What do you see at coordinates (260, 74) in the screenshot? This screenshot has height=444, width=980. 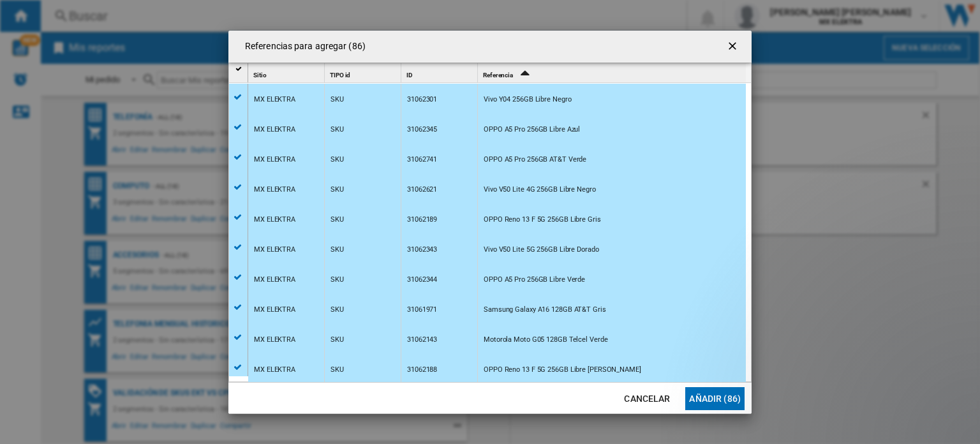 I see `span: Sitio` at bounding box center [260, 74].